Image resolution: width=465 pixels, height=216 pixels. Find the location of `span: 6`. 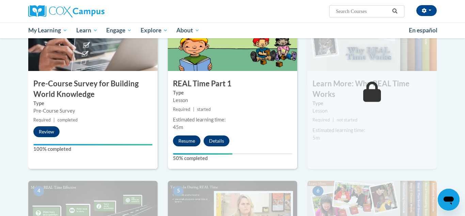

span: 6 is located at coordinates (318, 191).